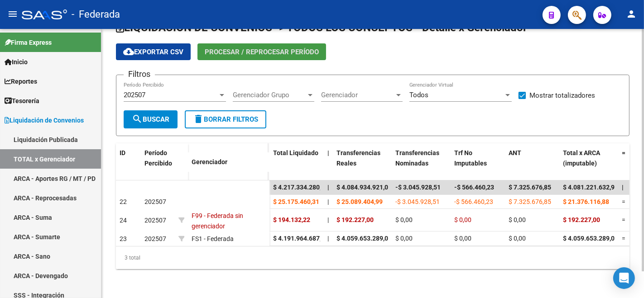 Image resolution: width=644 pixels, height=298 pixels. Describe the element at coordinates (270, 95) in the screenshot. I see `span: Gerenciador Grupo` at that location.